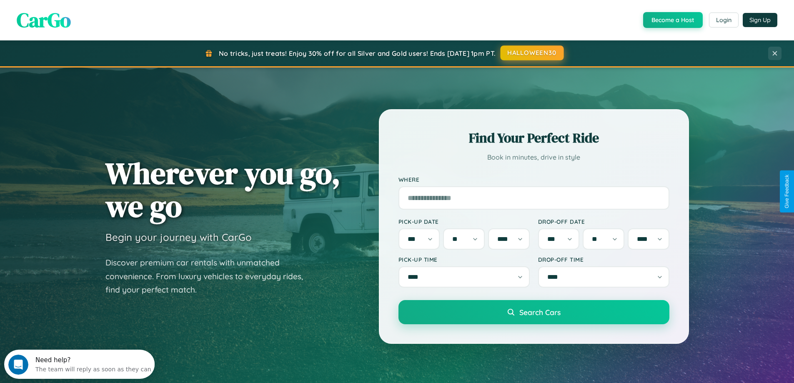  I want to click on label: Pick-up Time, so click(464, 259).